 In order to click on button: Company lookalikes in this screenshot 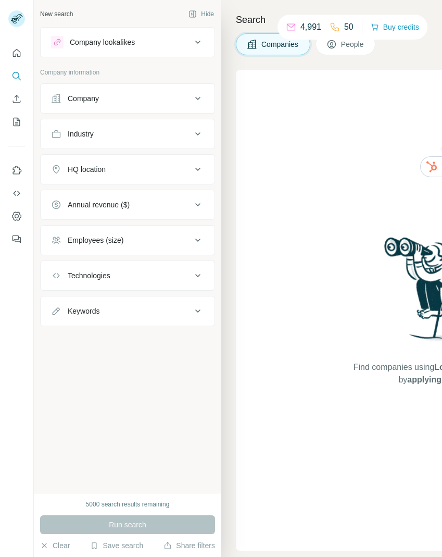, I will do `click(128, 42)`.